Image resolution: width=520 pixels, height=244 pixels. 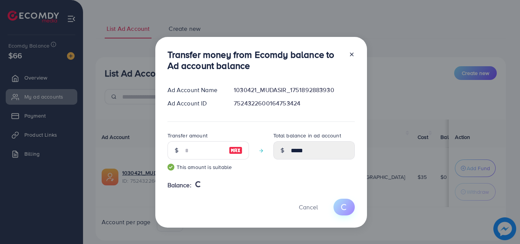 What do you see at coordinates (208, 167) in the screenshot?
I see `small: This amount is suitable` at bounding box center [208, 167].